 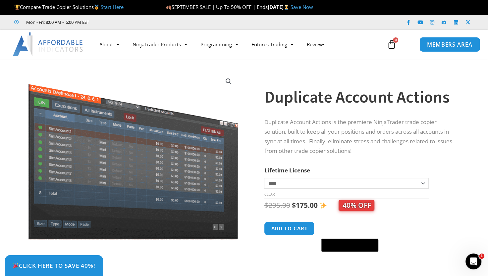 I want to click on img: LogoAI | Affordable Indicators – NinjaTrader, so click(x=48, y=44).